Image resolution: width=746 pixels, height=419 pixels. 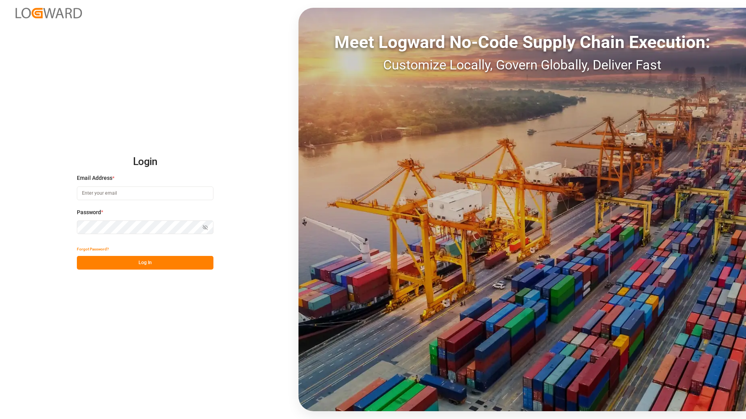 What do you see at coordinates (522, 42) in the screenshot?
I see `div: Meet Logward No-Code Supply Chain Execution:` at bounding box center [522, 42].